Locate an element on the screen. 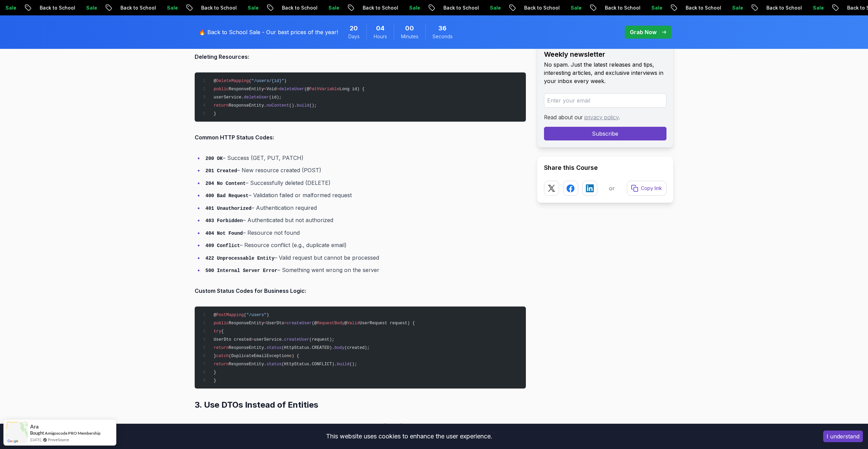  li: – Authentication required is located at coordinates (365, 208).